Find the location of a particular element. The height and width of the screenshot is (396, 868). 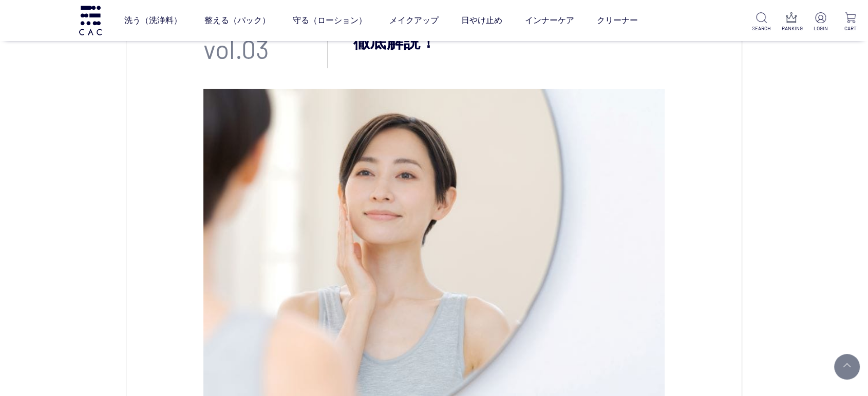

p: LOGIN is located at coordinates (820, 28).